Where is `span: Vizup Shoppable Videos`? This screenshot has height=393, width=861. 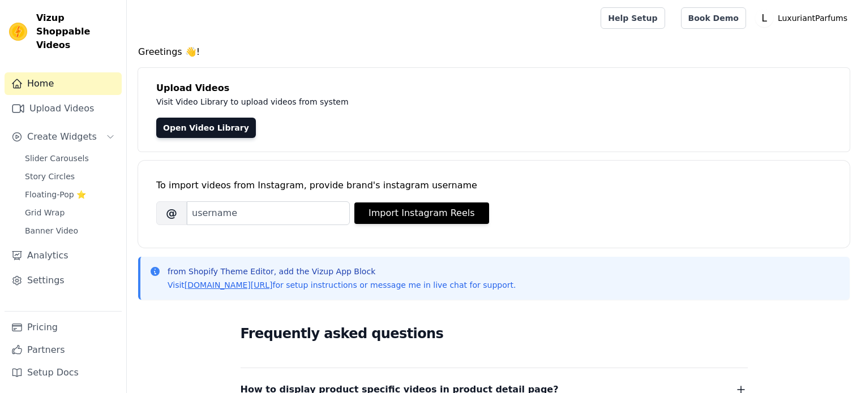 span: Vizup Shoppable Videos is located at coordinates (76, 32).